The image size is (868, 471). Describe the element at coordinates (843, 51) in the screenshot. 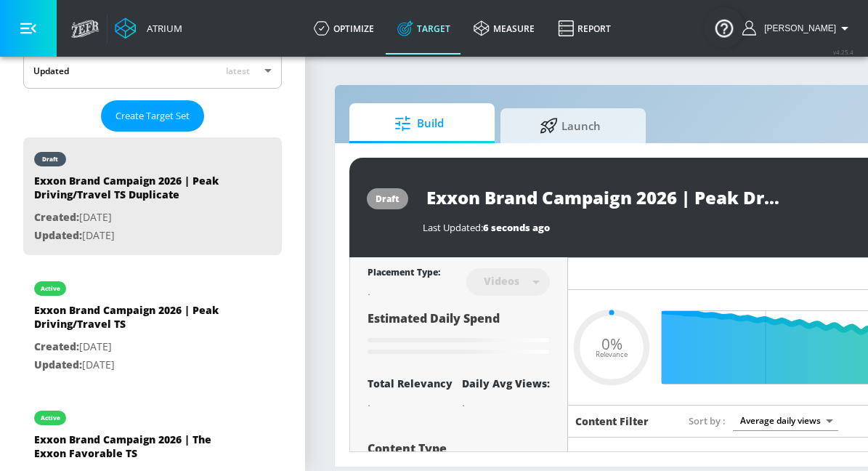

I see `span: v 4.25.4` at that location.